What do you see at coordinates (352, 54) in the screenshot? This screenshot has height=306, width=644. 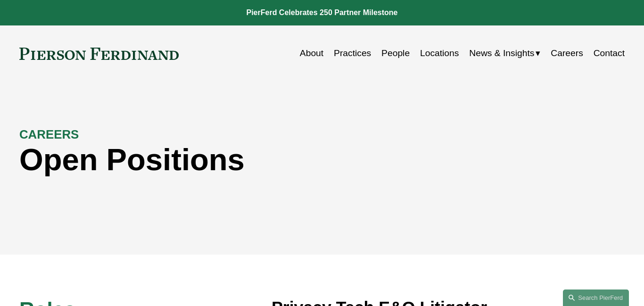 I see `a: Practices` at bounding box center [352, 54].